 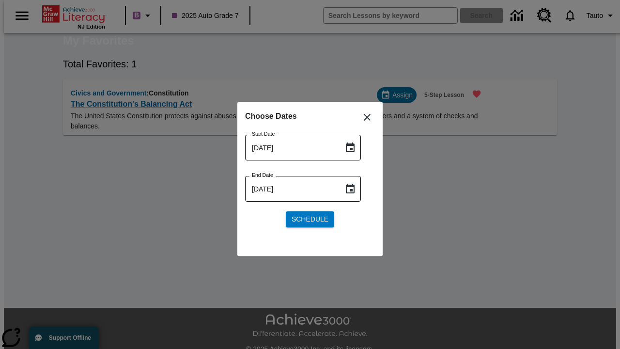 What do you see at coordinates (310, 219) in the screenshot?
I see `span: Schedule` at bounding box center [310, 219].